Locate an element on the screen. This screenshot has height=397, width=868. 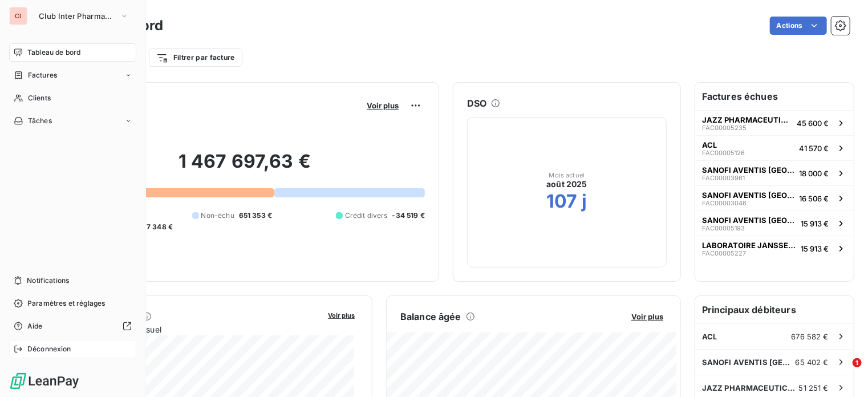
span: Tâches is located at coordinates (40, 121).